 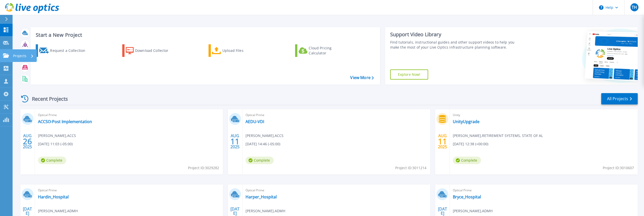 I want to click on div: Support Video Library, so click(x=455, y=35).